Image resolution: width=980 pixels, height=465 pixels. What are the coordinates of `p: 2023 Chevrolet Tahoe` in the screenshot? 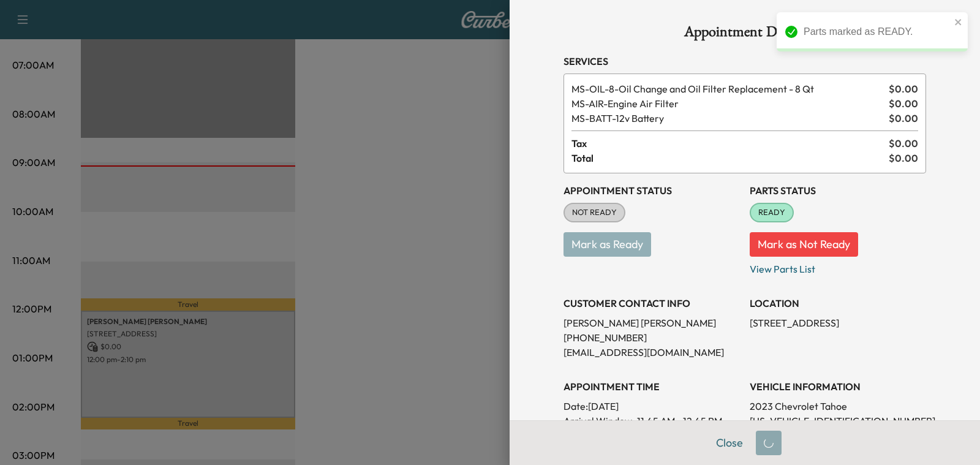 It's located at (838, 406).